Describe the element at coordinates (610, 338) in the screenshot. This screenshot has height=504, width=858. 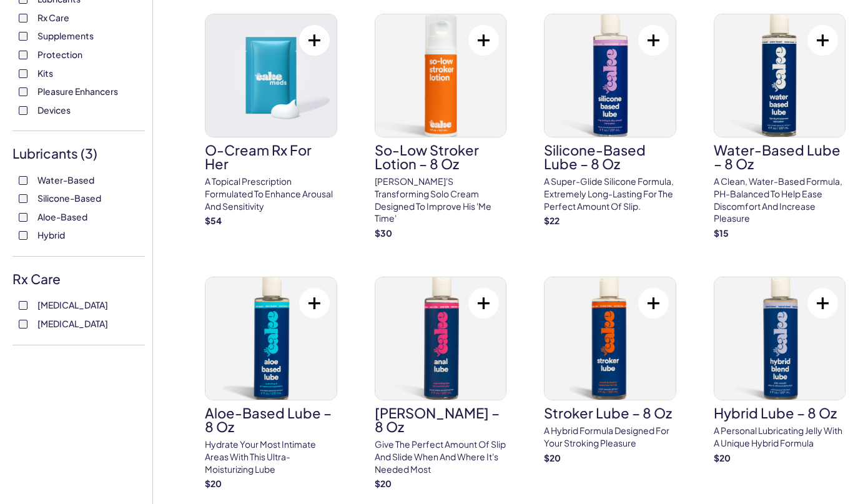
I see `img: Stroker Lube – 8 oz` at that location.